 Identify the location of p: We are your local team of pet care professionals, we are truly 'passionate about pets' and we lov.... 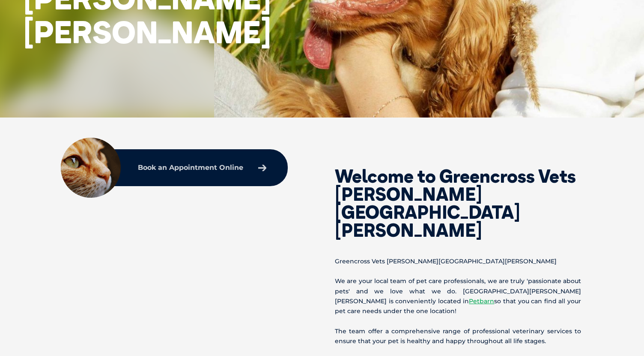
(457, 295).